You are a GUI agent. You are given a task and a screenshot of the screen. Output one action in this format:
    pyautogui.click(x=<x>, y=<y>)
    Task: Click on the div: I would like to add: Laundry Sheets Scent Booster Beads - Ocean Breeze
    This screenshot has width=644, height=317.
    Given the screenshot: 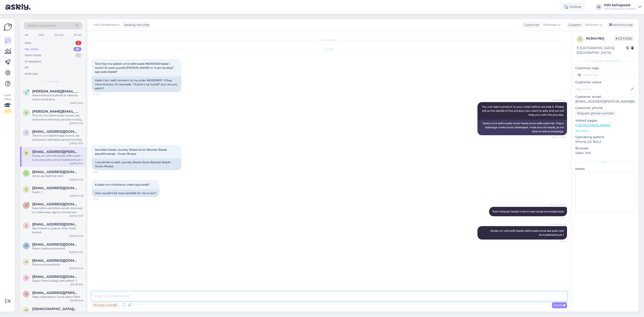 What is the action you would take?
    pyautogui.click(x=137, y=164)
    